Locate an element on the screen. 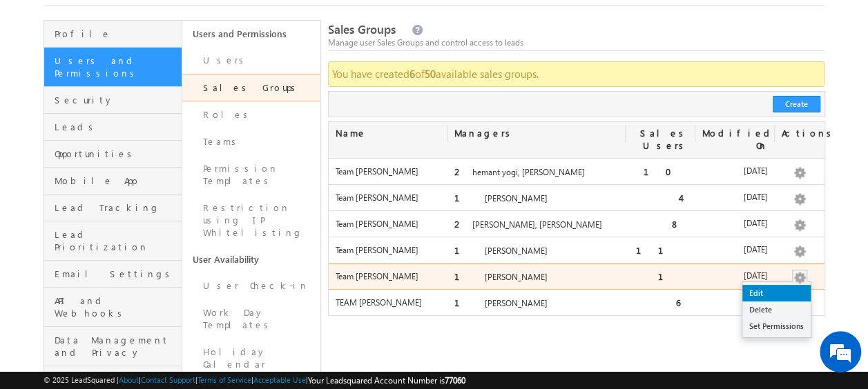 The width and height of the screenshot is (868, 389). a: Edit is located at coordinates (777, 294).